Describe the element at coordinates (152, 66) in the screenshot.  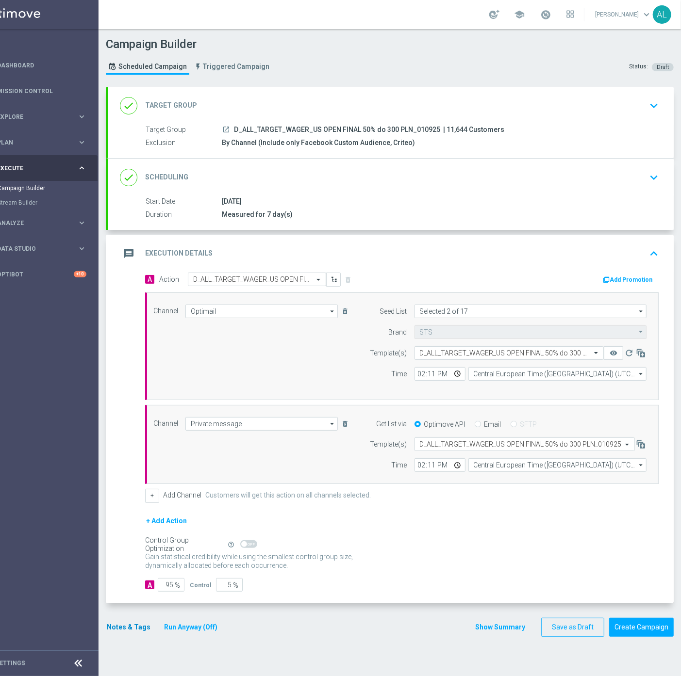
I see `span: Scheduled Campaign` at that location.